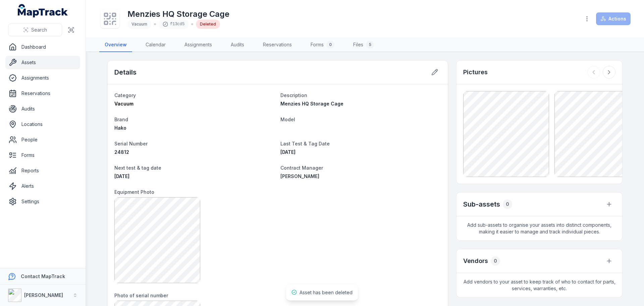 The height and width of the screenshot is (306, 644). What do you see at coordinates (39, 30) in the screenshot?
I see `span: Search` at bounding box center [39, 30].